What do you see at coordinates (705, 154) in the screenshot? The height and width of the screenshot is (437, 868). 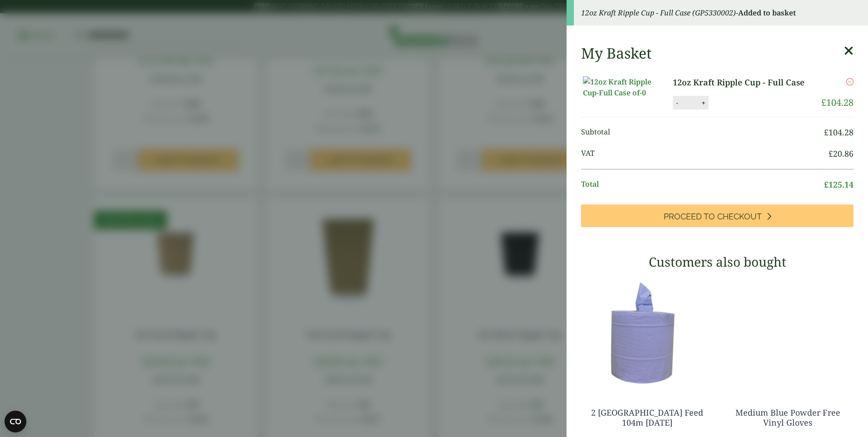 I see `span: VAT` at bounding box center [705, 154].